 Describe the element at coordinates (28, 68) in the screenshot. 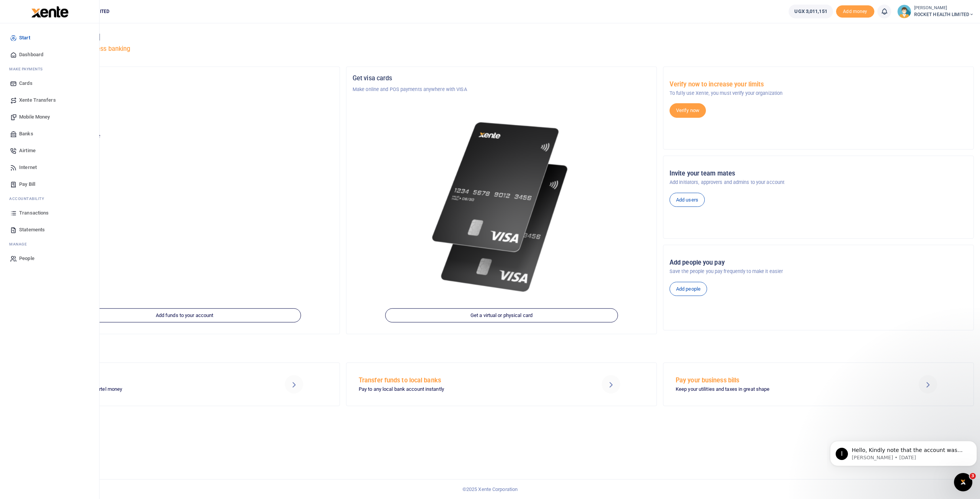

I see `span: ake Payments` at that location.